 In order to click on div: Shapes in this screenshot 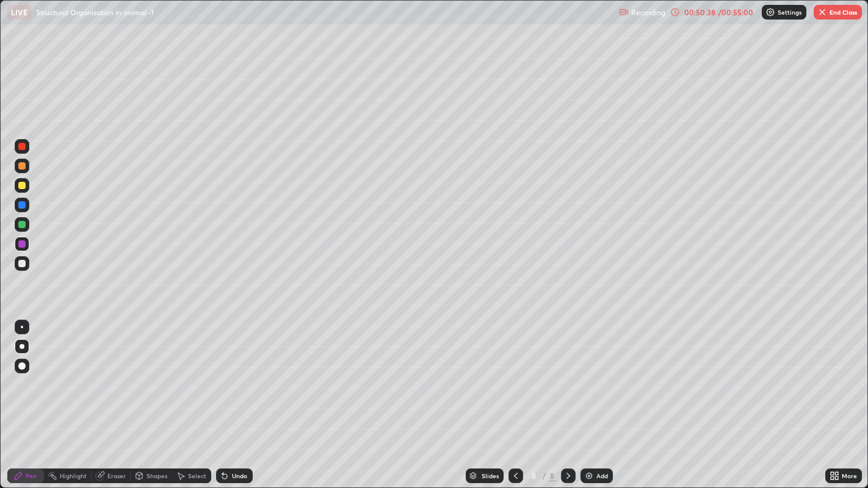, I will do `click(157, 476)`.